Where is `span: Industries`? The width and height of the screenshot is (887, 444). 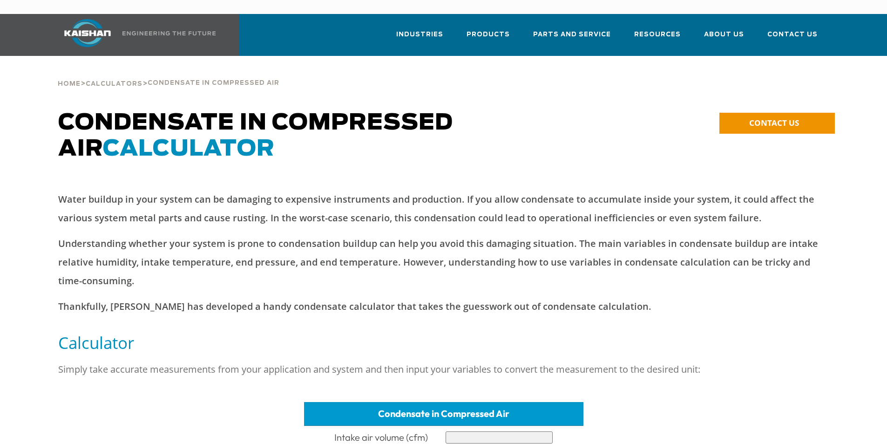 span: Industries is located at coordinates (419, 34).